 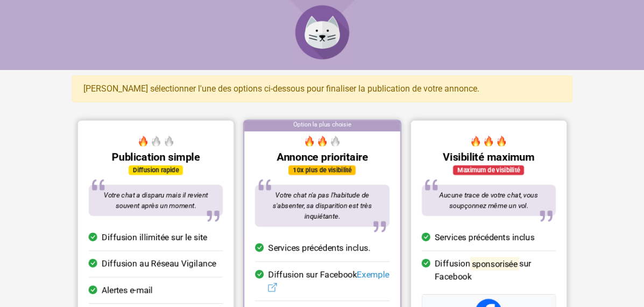 What do you see at coordinates (322, 126) in the screenshot?
I see `div: Option la plus choisie` at bounding box center [322, 126].